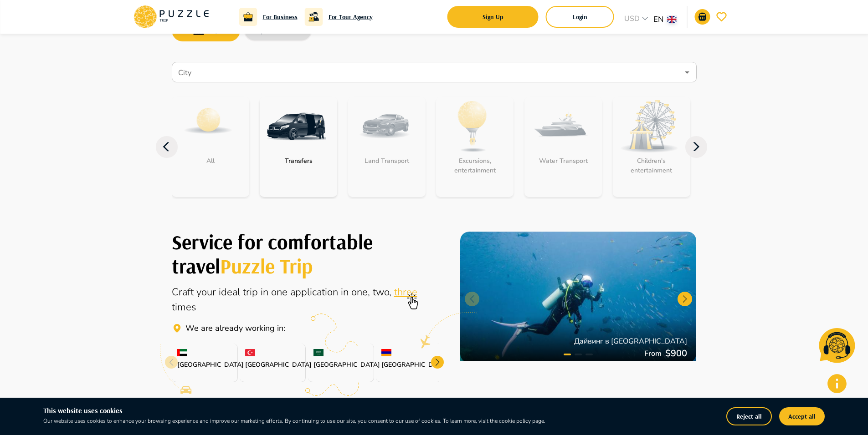  I want to click on p: 900, so click(679, 353).